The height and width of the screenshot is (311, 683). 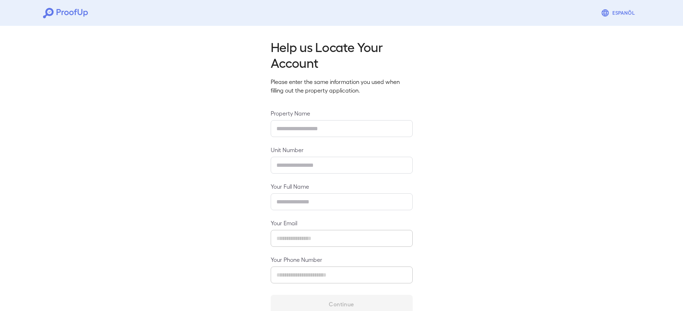 I want to click on label: Unit Number, so click(x=342, y=150).